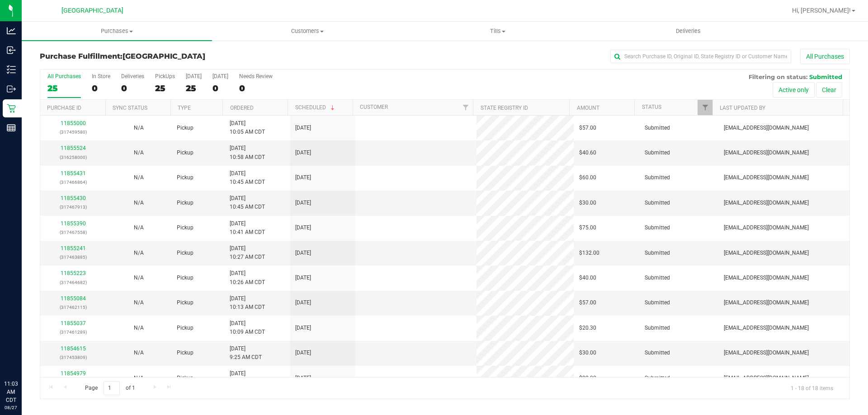 This screenshot has width=868, height=415. Describe the element at coordinates (11, 69) in the screenshot. I see `inline-svg: Inventory` at that location.